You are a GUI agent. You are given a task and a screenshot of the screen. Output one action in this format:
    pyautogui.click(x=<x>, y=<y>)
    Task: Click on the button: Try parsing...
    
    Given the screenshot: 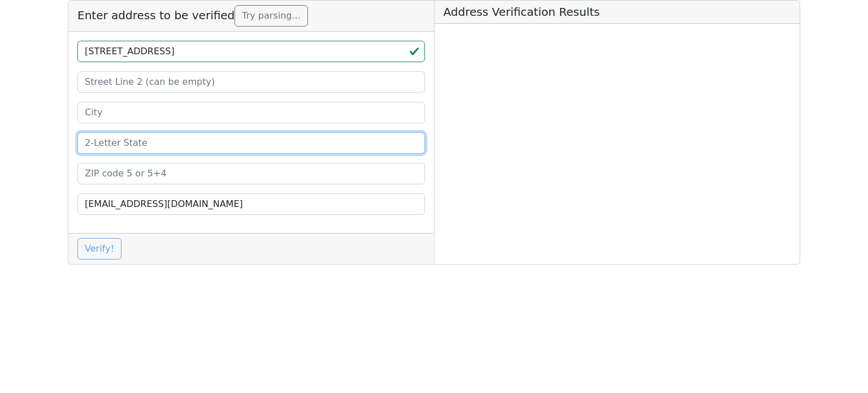 What is the action you would take?
    pyautogui.click(x=271, y=16)
    